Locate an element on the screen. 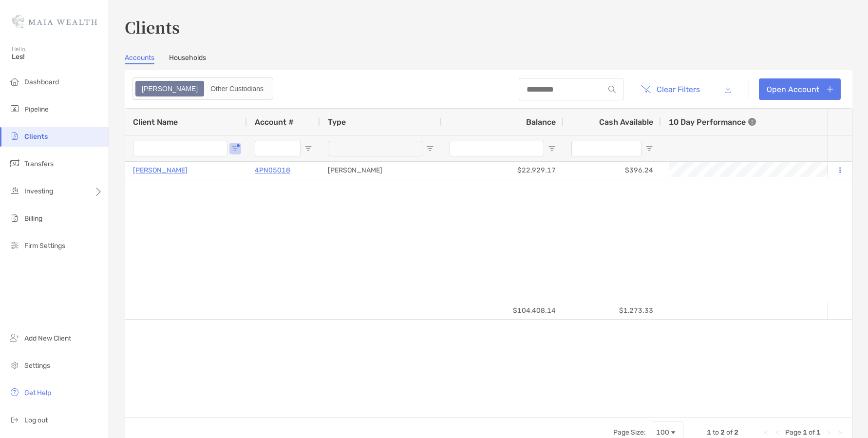 The width and height of the screenshot is (868, 438). img: firm-settings icon is located at coordinates (15, 245).